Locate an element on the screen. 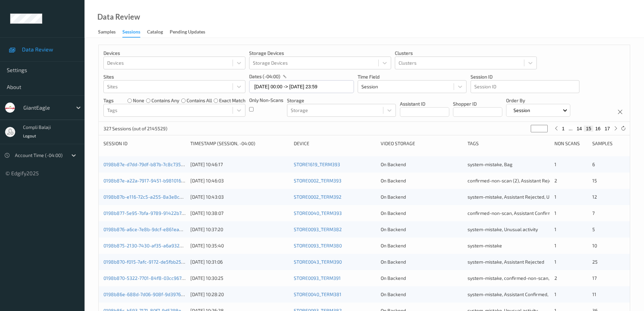  p: dates (-04:00) is located at coordinates (265, 76).